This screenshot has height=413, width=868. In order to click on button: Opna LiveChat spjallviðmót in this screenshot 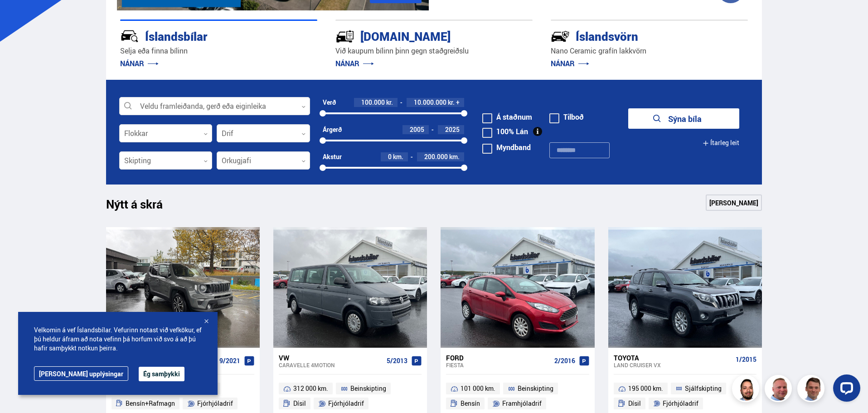, I will do `click(21, 17)`.